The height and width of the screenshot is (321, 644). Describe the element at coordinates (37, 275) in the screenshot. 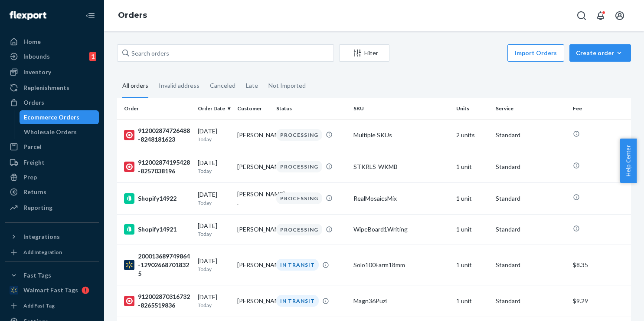

I see `div: Fast Tags` at that location.